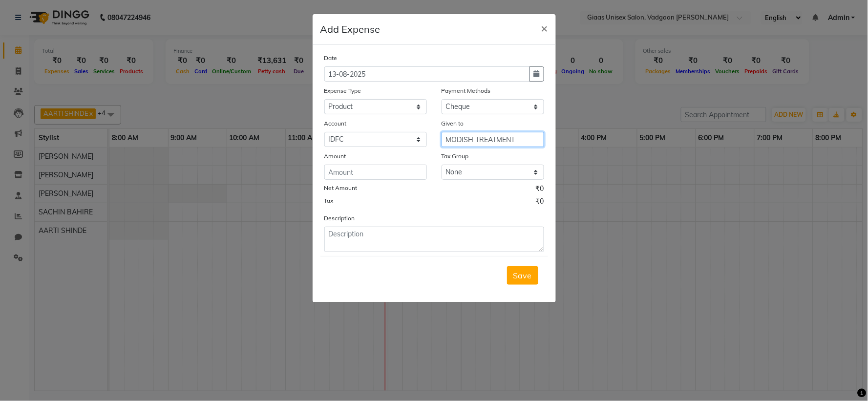 The image size is (868, 401). What do you see at coordinates (335, 123) in the screenshot?
I see `label: Account` at bounding box center [335, 123].